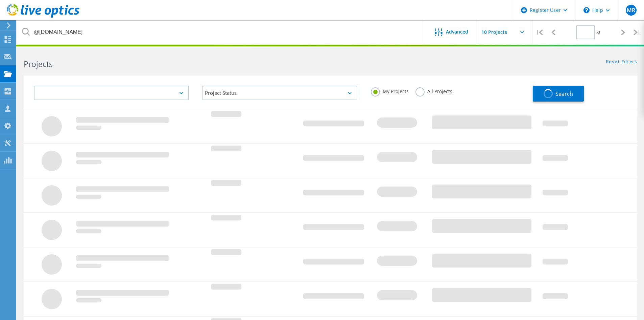 The height and width of the screenshot is (320, 644). Describe the element at coordinates (598, 33) in the screenshot. I see `span: of` at that location.